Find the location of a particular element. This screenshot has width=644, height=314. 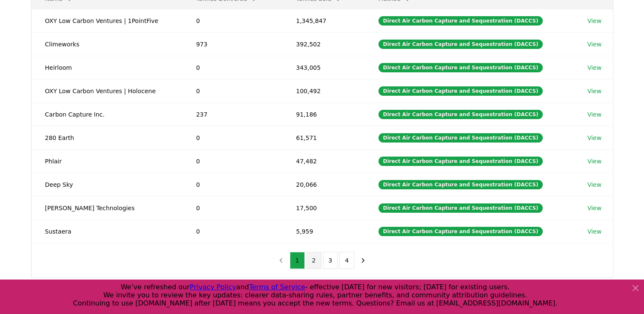

td: 5,959 is located at coordinates (323, 231).